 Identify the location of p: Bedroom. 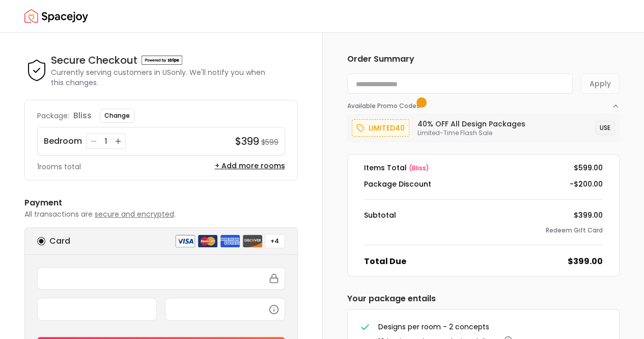
(63, 141).